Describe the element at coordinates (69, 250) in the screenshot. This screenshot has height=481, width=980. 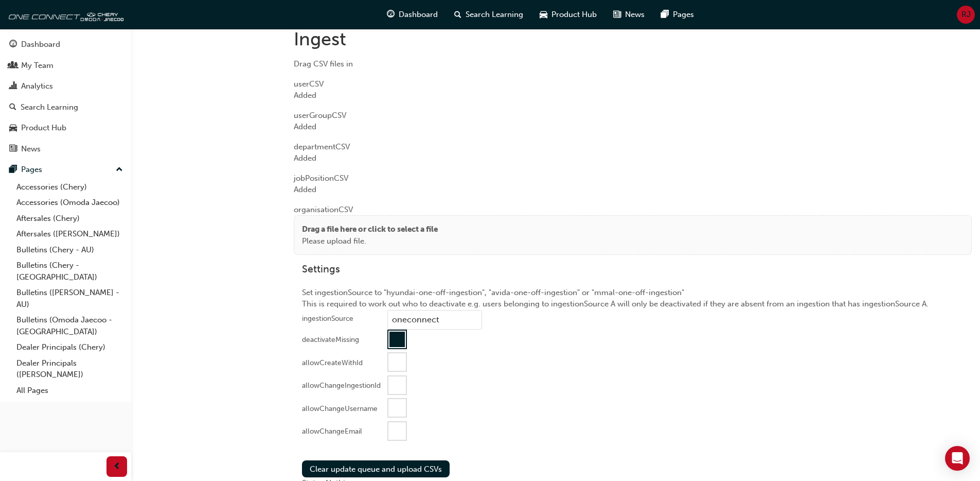
I see `a: Bulletins (Chery - AU)` at that location.